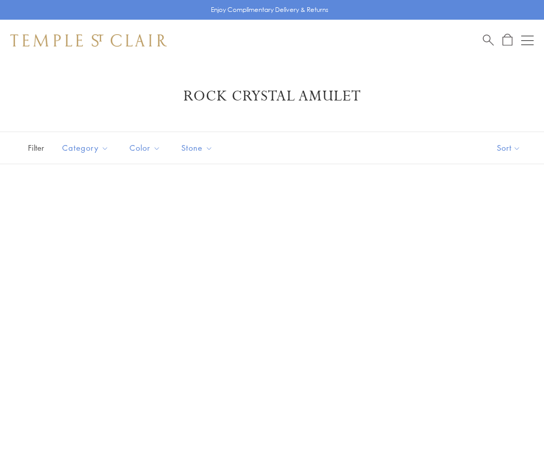 The image size is (544, 460). What do you see at coordinates (145, 148) in the screenshot?
I see `button: Color` at bounding box center [145, 148].